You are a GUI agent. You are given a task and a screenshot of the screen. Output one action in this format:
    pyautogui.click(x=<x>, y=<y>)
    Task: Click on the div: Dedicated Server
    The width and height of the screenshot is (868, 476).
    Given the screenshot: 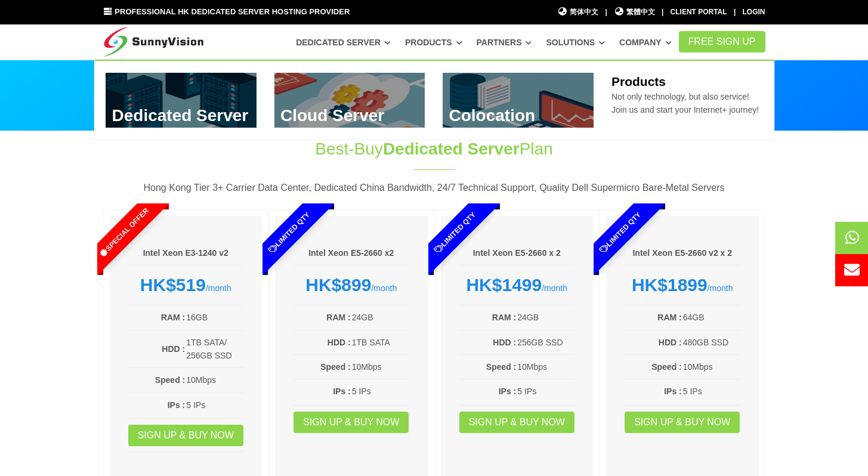 What is the action you would take?
    pyautogui.click(x=434, y=100)
    